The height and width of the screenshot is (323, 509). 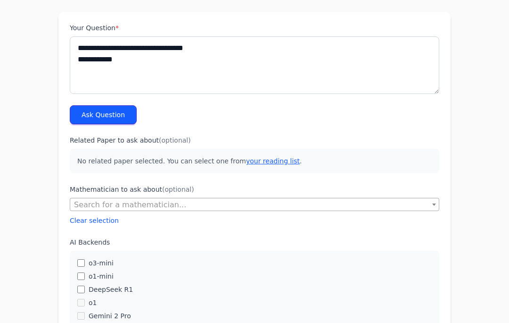 I want to click on label: o1, so click(x=92, y=302).